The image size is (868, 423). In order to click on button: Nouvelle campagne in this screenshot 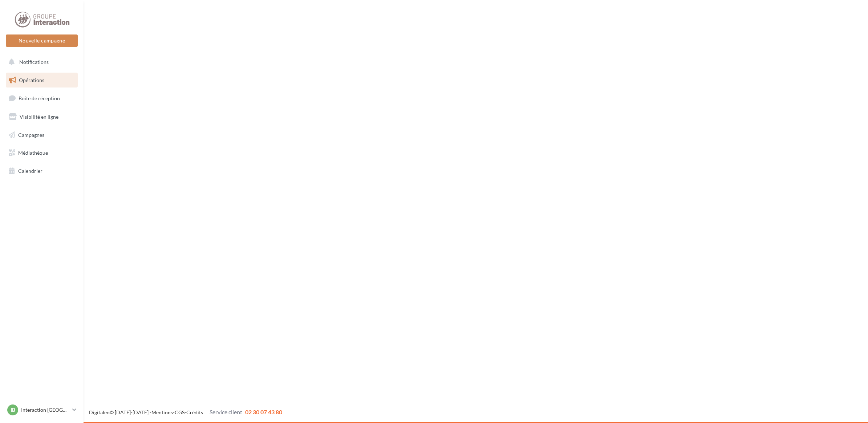, I will do `click(42, 40)`.